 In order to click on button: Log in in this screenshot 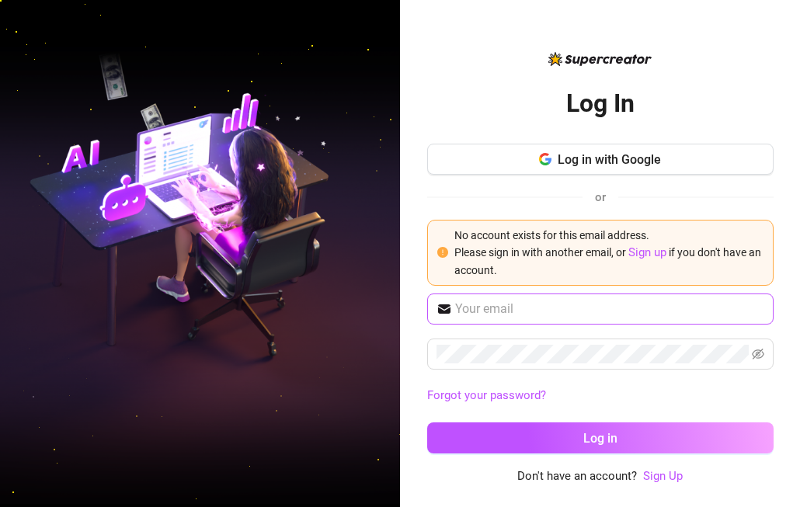, I will do `click(600, 438)`.